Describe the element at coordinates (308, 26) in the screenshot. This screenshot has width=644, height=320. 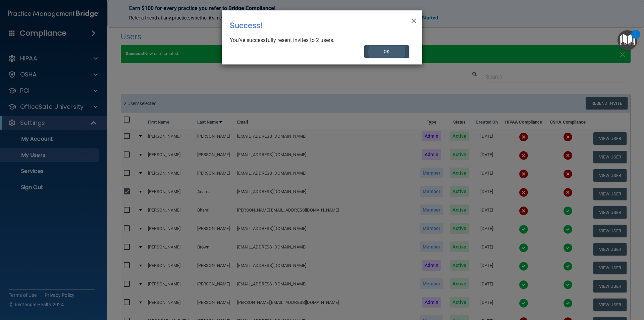
I see `div: Success!` at that location.